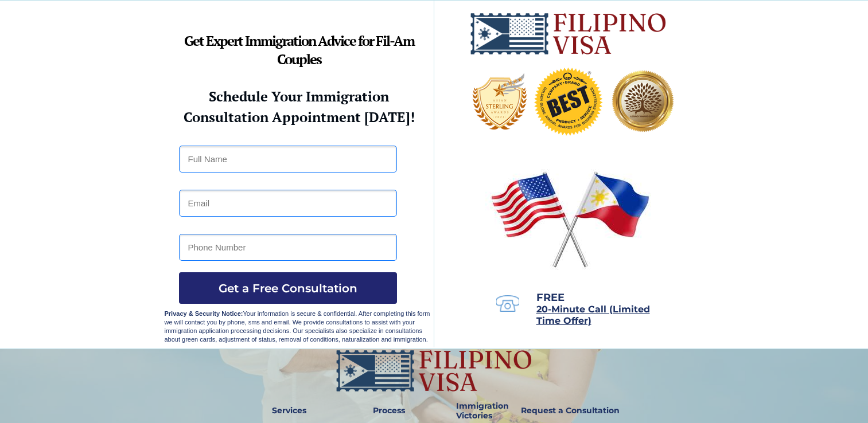  I want to click on span: FREE, so click(550, 298).